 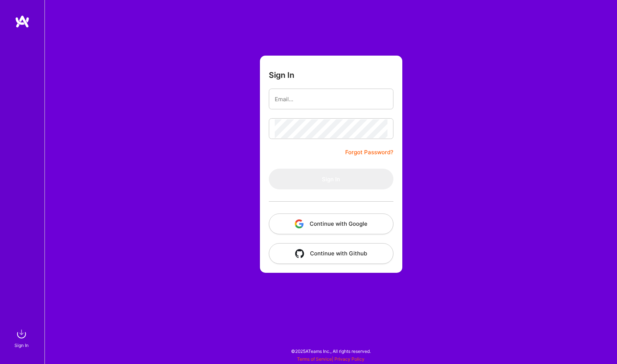 I want to click on h3: Sign In, so click(x=282, y=75).